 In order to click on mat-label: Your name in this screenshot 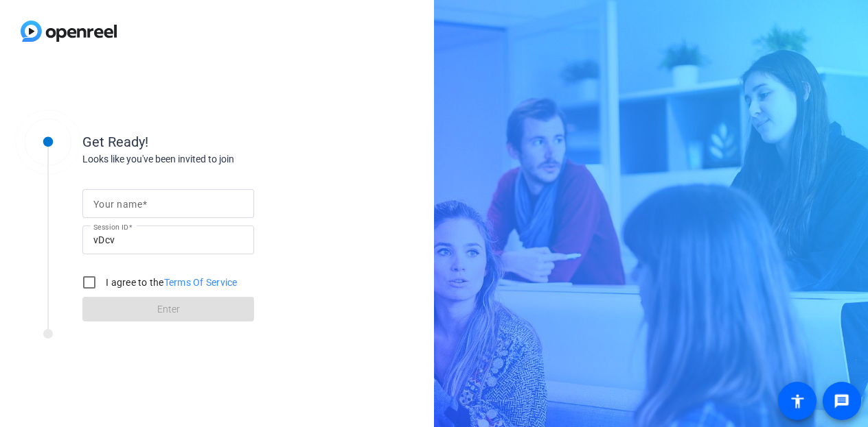, I will do `click(117, 204)`.